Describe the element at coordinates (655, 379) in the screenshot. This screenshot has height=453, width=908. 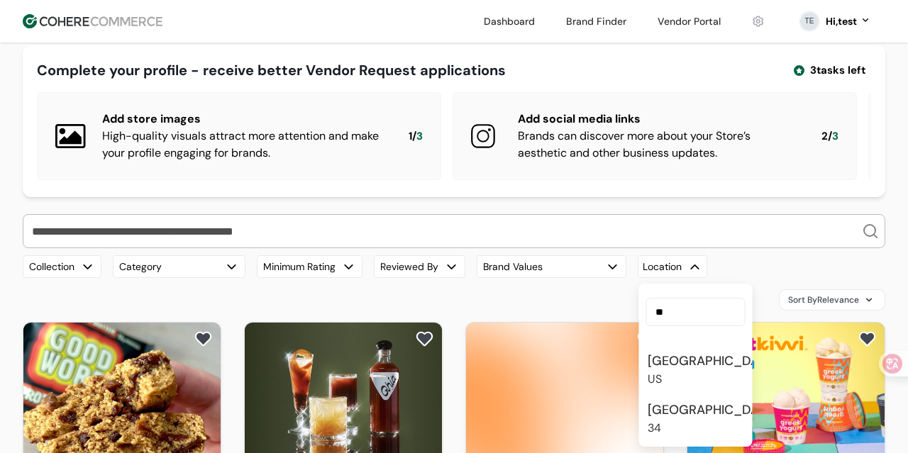
I see `span: US` at that location.